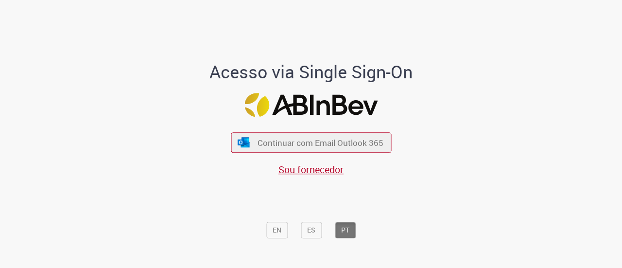 This screenshot has height=268, width=622. What do you see at coordinates (277, 230) in the screenshot?
I see `button: EN` at bounding box center [277, 230].